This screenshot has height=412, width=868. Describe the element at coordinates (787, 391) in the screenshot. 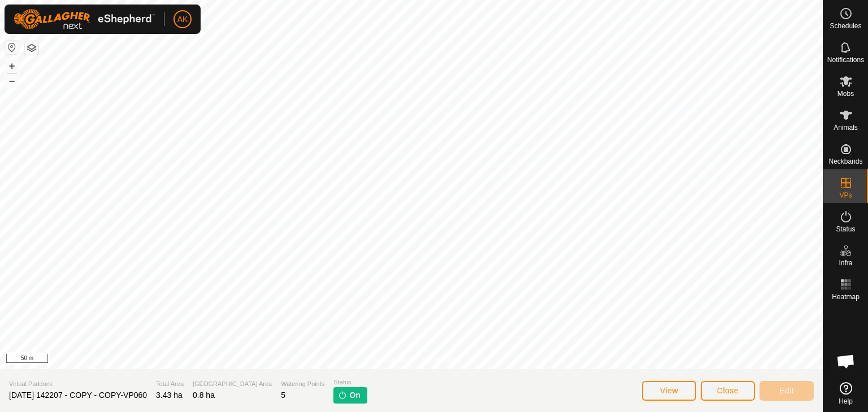

I see `span: Edit` at that location.